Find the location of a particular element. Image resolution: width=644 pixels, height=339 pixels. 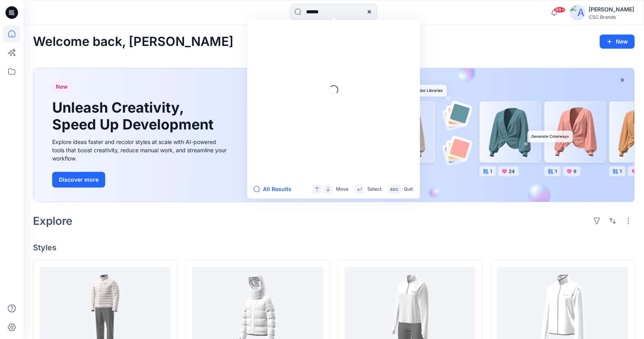

p: Quit is located at coordinates (408, 189).